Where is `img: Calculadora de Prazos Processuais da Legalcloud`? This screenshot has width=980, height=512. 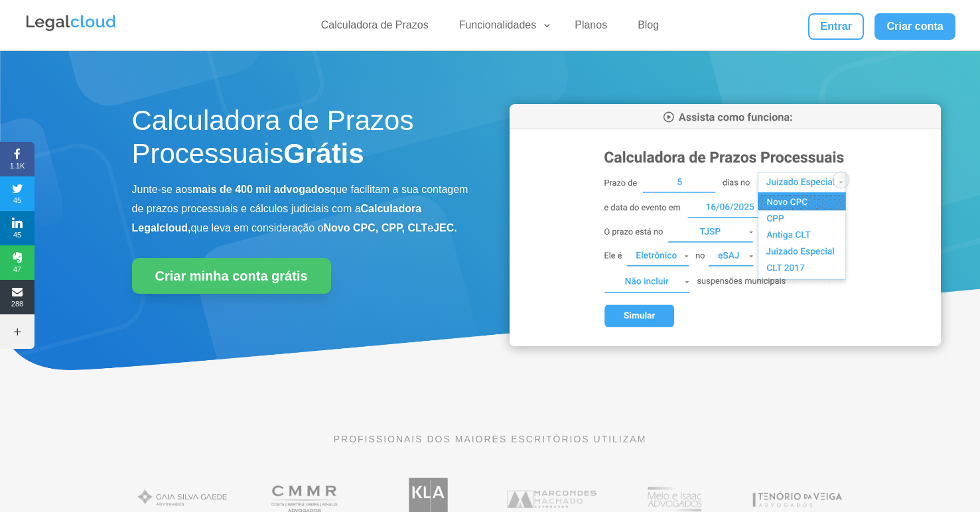
img: Calculadora de Prazos Processuais da Legalcloud is located at coordinates (725, 224).